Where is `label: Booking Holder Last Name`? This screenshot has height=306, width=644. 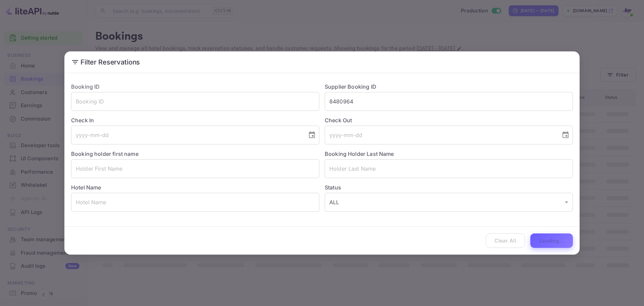 label: Booking Holder Last Name is located at coordinates (359, 154).